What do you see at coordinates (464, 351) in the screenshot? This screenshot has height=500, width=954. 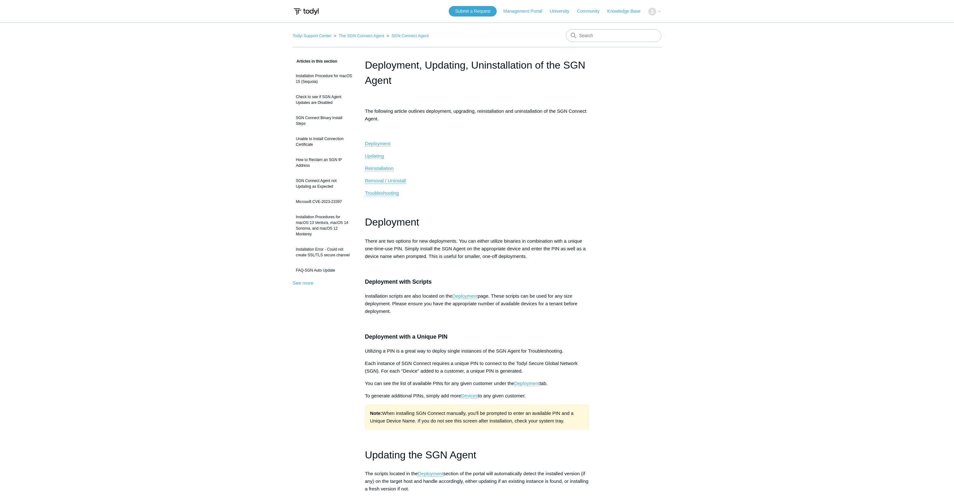 I see `span: Utilizing a PIN is a great way to deploy single instances of the SGN Agent for Troubleshooting.` at bounding box center [464, 351].